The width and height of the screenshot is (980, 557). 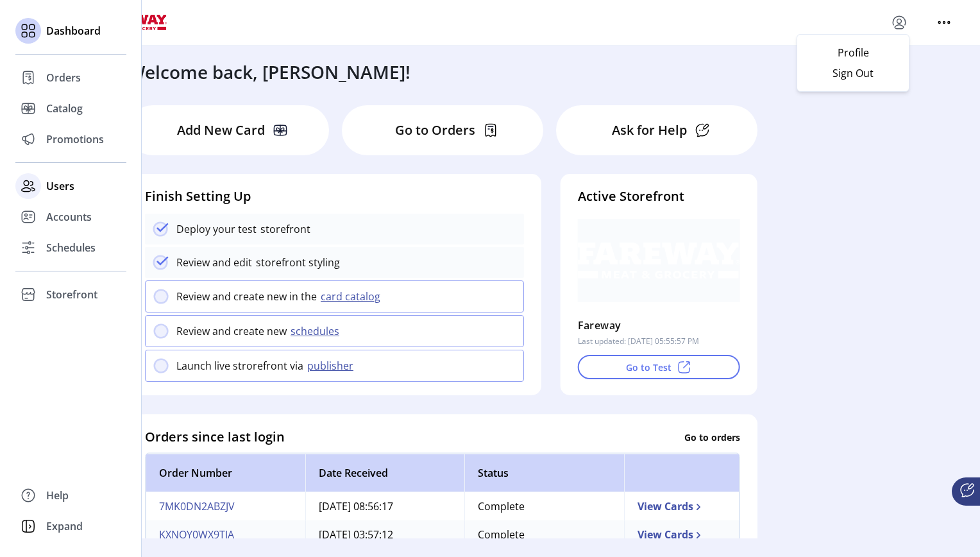 I want to click on td: KXNQY0WX9TJA, so click(x=225, y=535).